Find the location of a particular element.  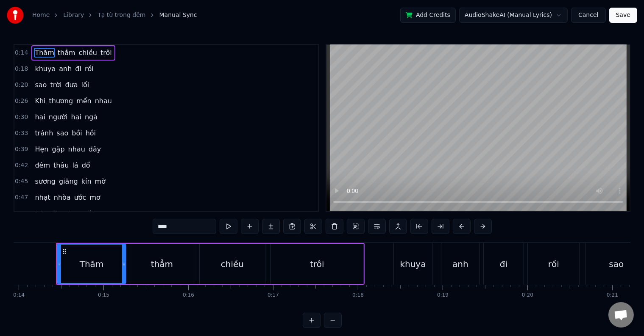

span: sương is located at coordinates (45, 181).